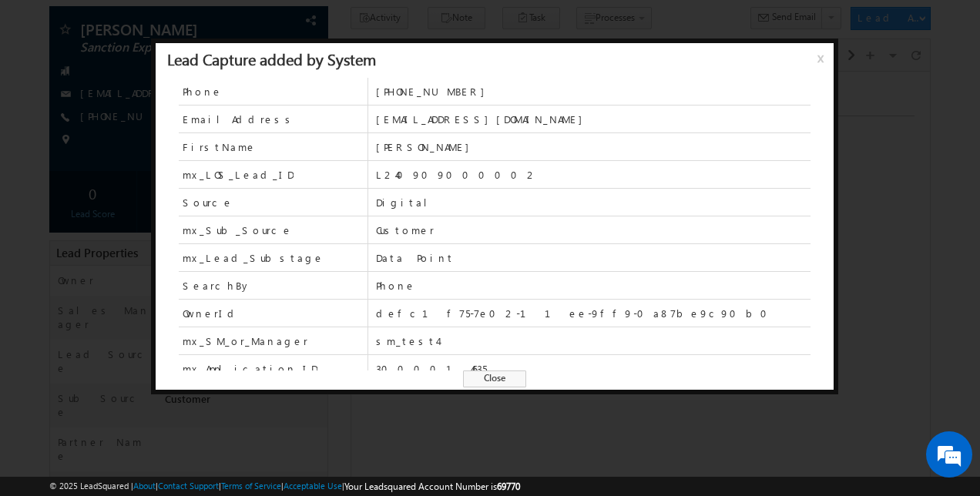  I want to click on span: defc1f75-7e02-11ee-9ff9-0a87be9c90b0, so click(593, 313).